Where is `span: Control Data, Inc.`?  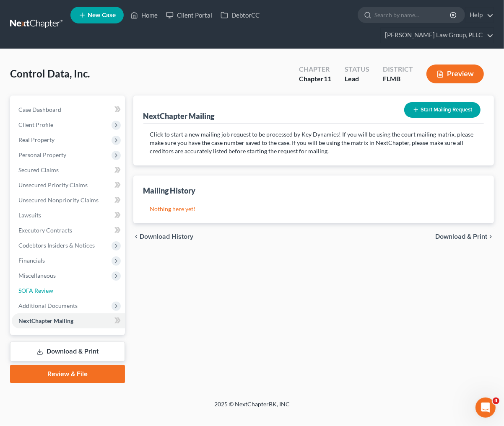 span: Control Data, Inc. is located at coordinates (50, 73).